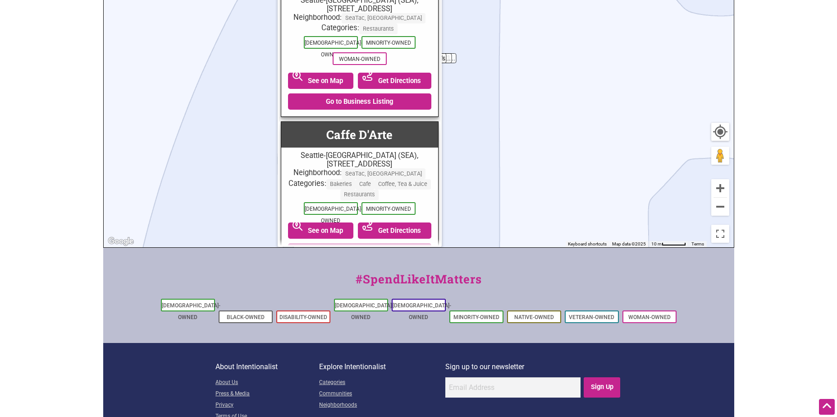  I want to click on button: Your Location, so click(720, 132).